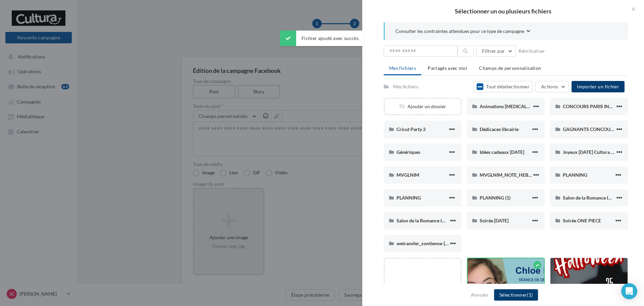 Image resolution: width=644 pixels, height=306 pixels. I want to click on span: Mes fichiers, so click(402, 68).